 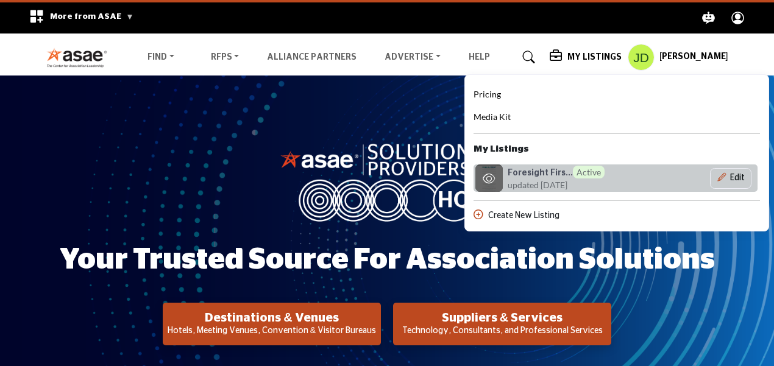 I want to click on a: Help, so click(x=479, y=57).